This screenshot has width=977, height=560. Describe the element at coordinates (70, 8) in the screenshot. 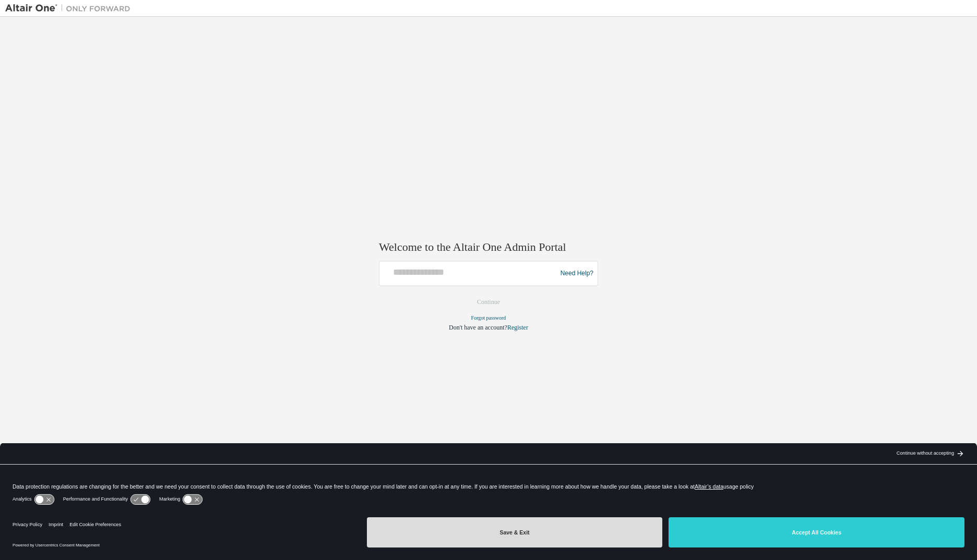

I see `img: Altair One` at that location.